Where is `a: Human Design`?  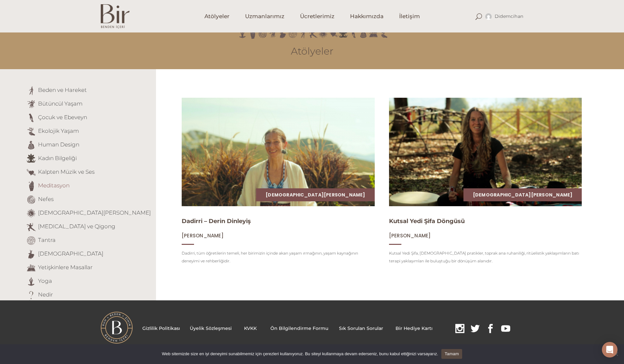
a: Human Design is located at coordinates (59, 145).